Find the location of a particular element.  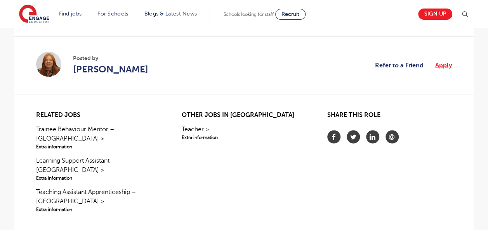

h2: Related jobs is located at coordinates (98, 115).